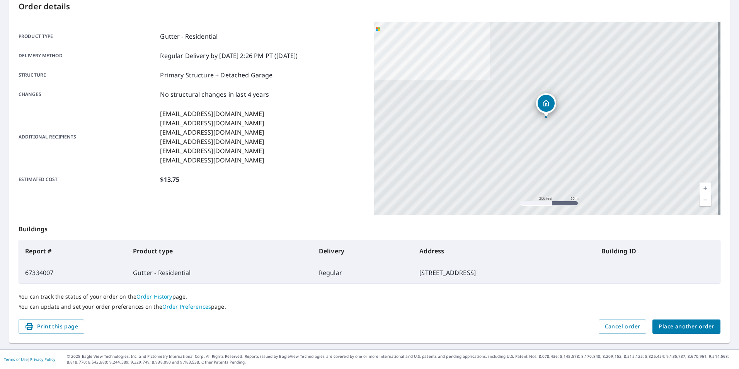 The image size is (739, 369). What do you see at coordinates (369, 296) in the screenshot?
I see `p: You can track the status of your order on the page.` at bounding box center [369, 296].